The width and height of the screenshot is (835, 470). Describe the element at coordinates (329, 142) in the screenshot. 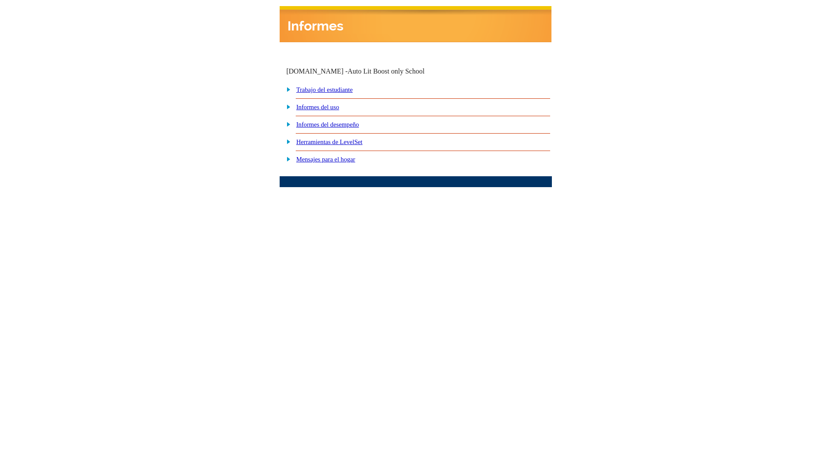

I see `a: Herramientas de LevelSet` at that location.